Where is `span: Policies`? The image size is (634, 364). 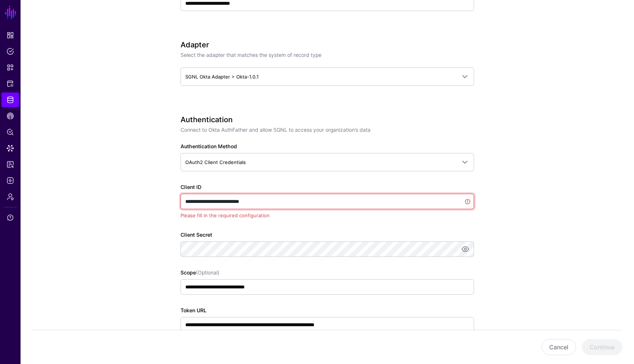 span: Policies is located at coordinates (10, 51).